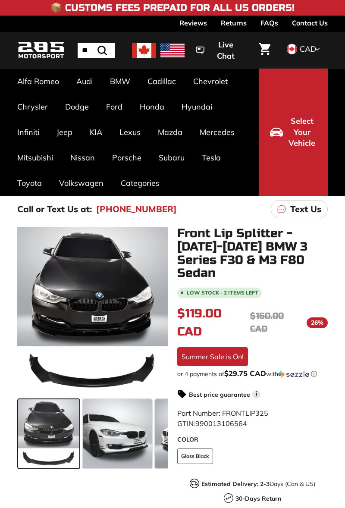  Describe the element at coordinates (96, 50) in the screenshot. I see `input: Search` at that location.